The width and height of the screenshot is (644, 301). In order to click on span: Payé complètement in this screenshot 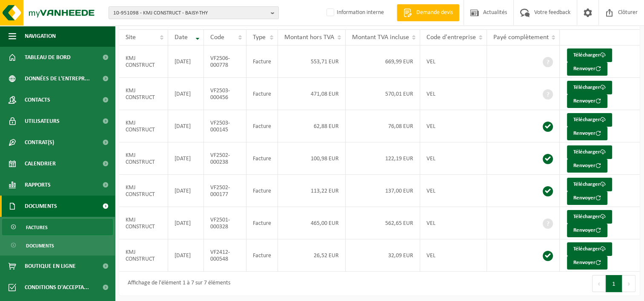, I will do `click(521, 38)`.